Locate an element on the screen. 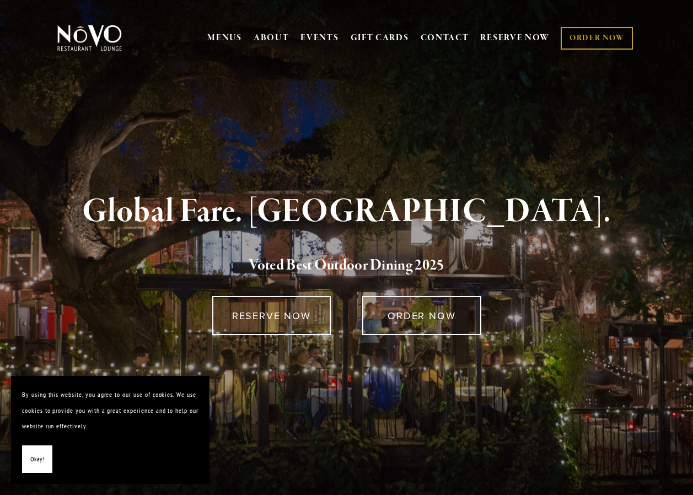  a: CONTACT is located at coordinates (445, 38).